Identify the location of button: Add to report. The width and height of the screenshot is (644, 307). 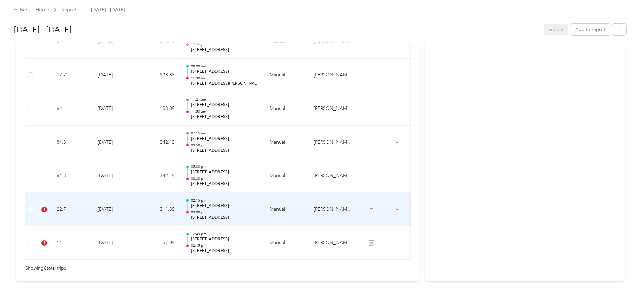
(590, 30).